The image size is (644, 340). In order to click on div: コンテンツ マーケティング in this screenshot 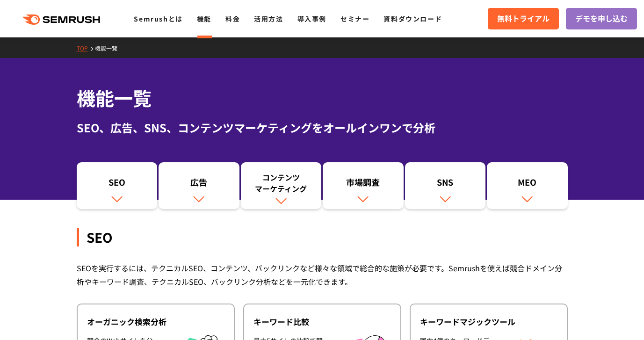, I will do `click(281, 183)`.